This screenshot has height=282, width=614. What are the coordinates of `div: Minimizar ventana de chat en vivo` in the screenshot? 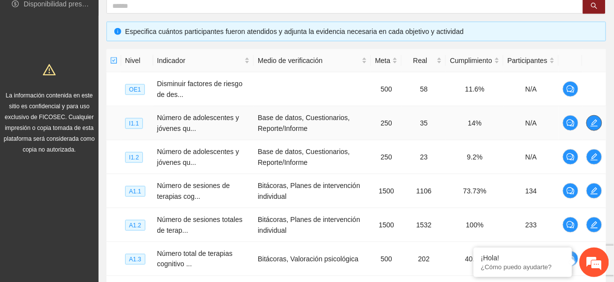 It's located at (173, 17).